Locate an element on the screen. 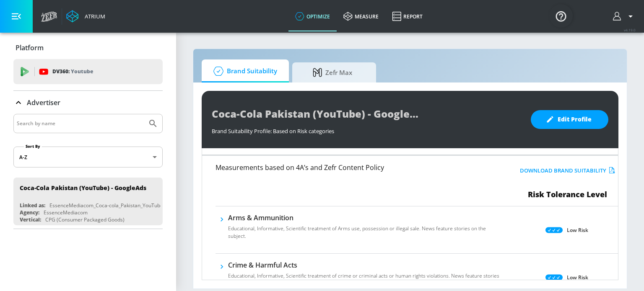 The width and height of the screenshot is (644, 291). a: Report is located at coordinates (407, 16).